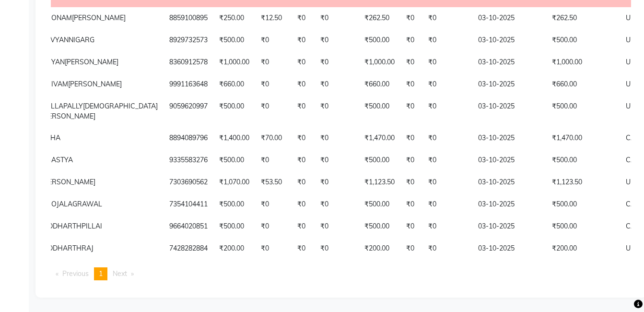 This screenshot has height=312, width=644. What do you see at coordinates (234, 138) in the screenshot?
I see `td: ₹1,400.00` at bounding box center [234, 138].